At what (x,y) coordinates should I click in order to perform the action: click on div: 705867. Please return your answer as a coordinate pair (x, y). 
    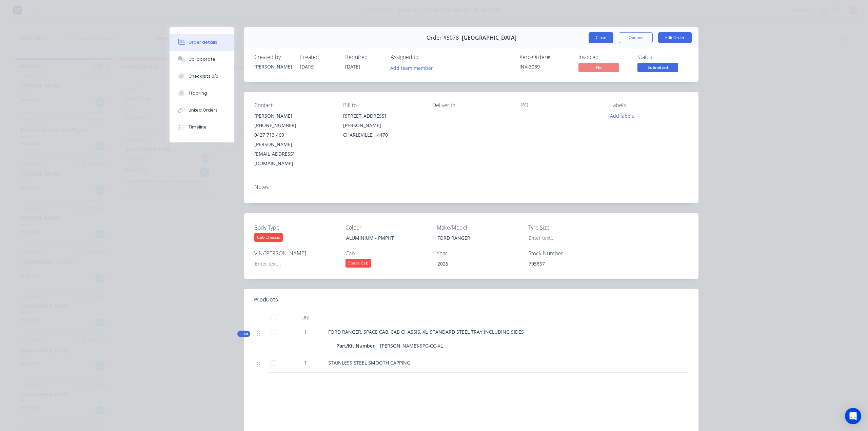
    Looking at the image, I should click on (566, 264).